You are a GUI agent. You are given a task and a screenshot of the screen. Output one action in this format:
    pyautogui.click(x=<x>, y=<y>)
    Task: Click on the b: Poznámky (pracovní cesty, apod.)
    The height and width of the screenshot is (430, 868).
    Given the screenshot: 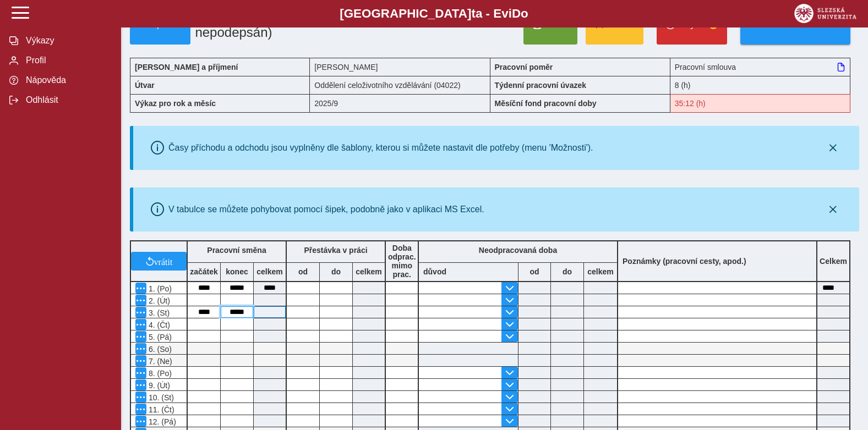 What is the action you would take?
    pyautogui.click(x=684, y=261)
    